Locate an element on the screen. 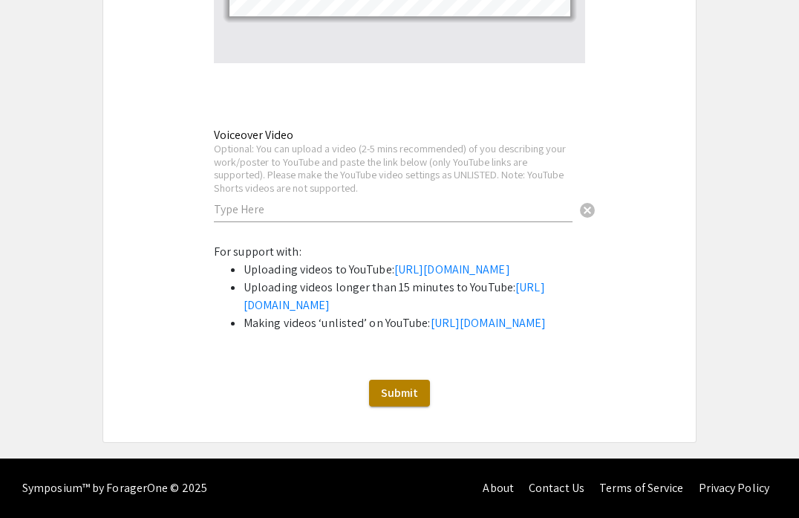  mat-label: Voiceover Video is located at coordinates (253, 134).